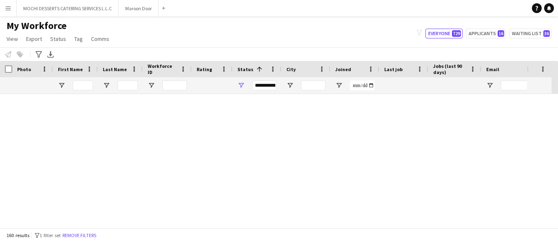  Describe the element at coordinates (450, 69) in the screenshot. I see `span: Jobs (last 90 days)` at that location.